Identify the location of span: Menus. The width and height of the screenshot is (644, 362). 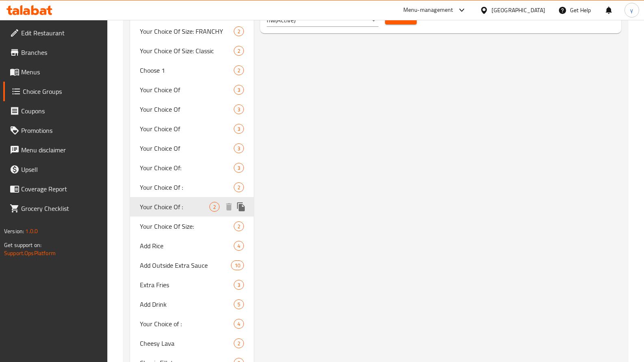
(61, 72).